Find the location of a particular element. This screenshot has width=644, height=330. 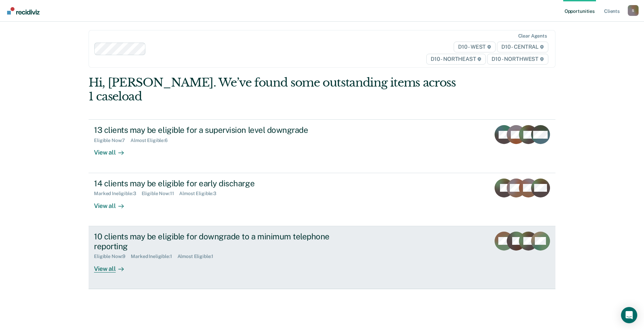

button: Profile dropdown button is located at coordinates (633, 11).